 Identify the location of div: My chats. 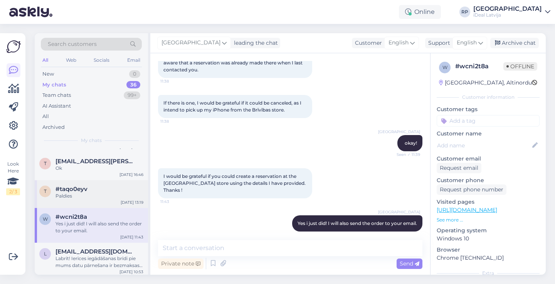
(54, 85).